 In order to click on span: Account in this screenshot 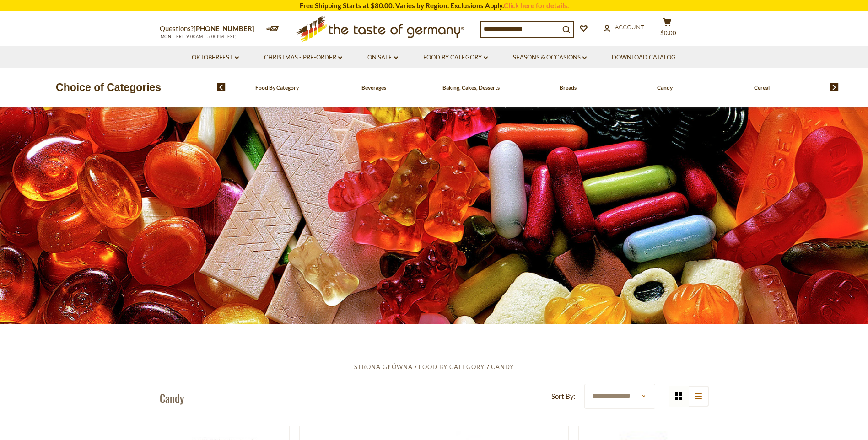, I will do `click(630, 27)`.